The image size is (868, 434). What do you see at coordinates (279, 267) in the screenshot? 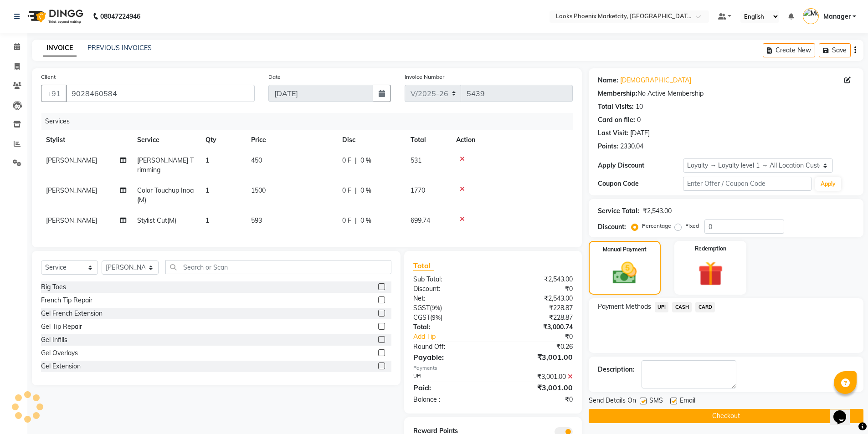
I see `input: Search or Scan` at bounding box center [279, 267].